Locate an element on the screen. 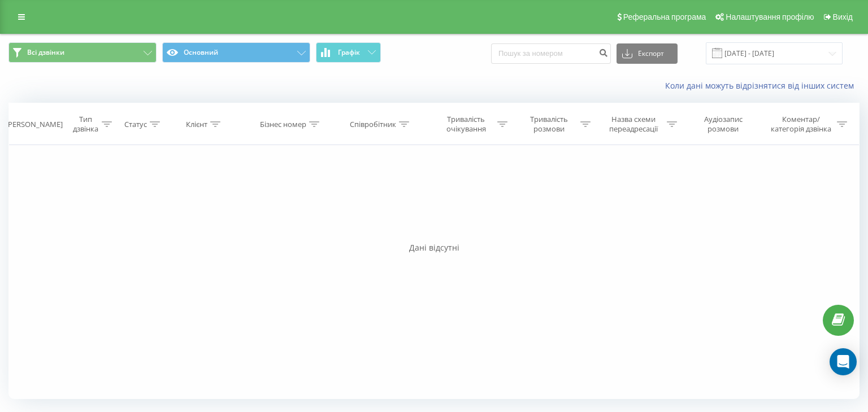  div: Коментар/категорія дзвінка is located at coordinates (801, 124).